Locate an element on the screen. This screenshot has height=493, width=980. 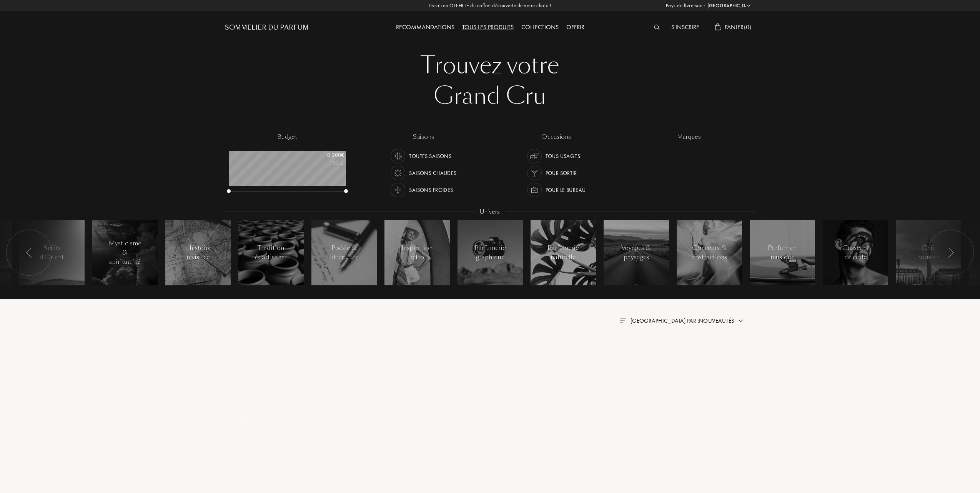
div: Saisons froides is located at coordinates (431, 190).